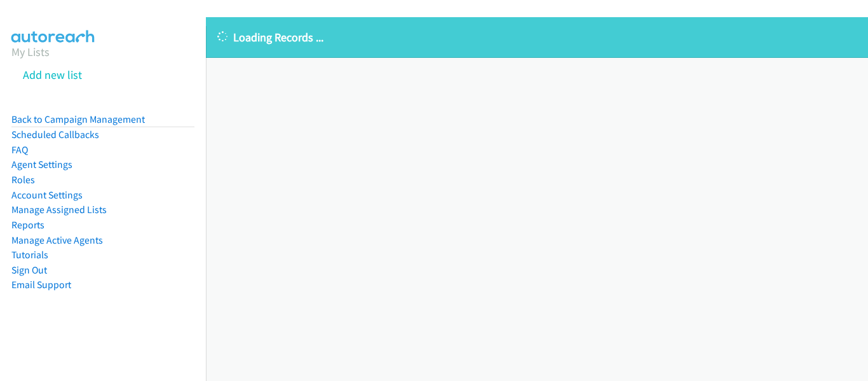  I want to click on a: FAQ, so click(19, 149).